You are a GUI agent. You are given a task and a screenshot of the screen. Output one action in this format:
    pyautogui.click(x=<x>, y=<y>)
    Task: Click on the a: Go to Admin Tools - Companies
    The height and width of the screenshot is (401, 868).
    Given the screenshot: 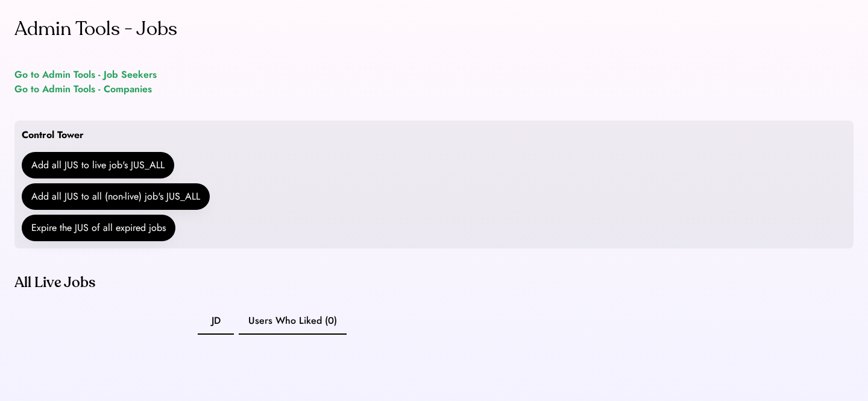 What is the action you would take?
    pyautogui.click(x=83, y=90)
    